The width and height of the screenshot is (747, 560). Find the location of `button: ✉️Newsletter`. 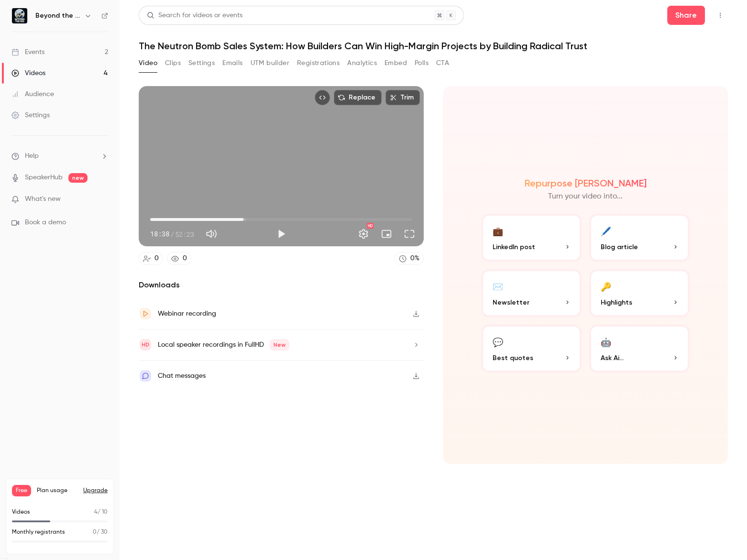

button: ✉️Newsletter is located at coordinates (531, 293).